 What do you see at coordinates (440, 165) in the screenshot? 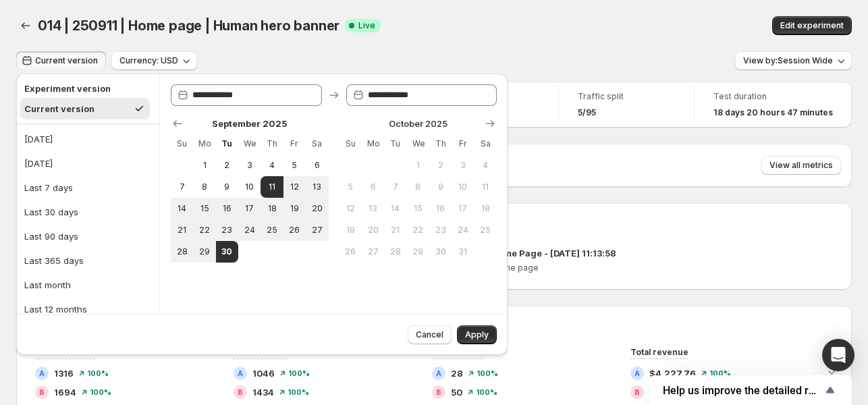
I see `button: Thursday October 2 2025` at bounding box center [440, 165].